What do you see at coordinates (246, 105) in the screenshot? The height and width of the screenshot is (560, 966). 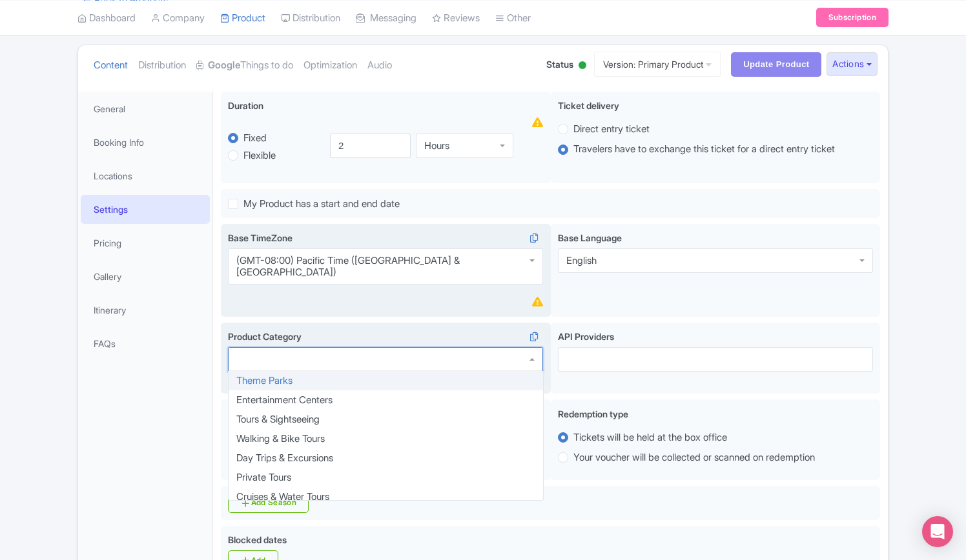 I see `span: Duration` at bounding box center [246, 105].